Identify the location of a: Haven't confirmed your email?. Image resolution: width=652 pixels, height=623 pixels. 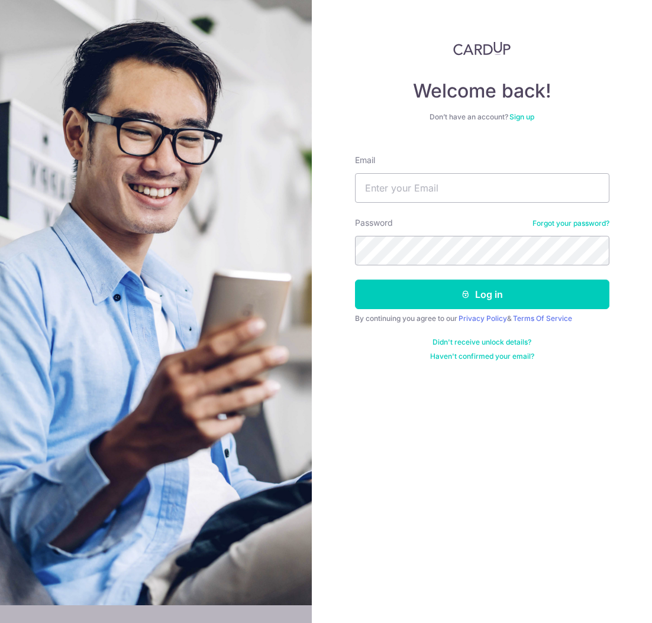
(482, 357).